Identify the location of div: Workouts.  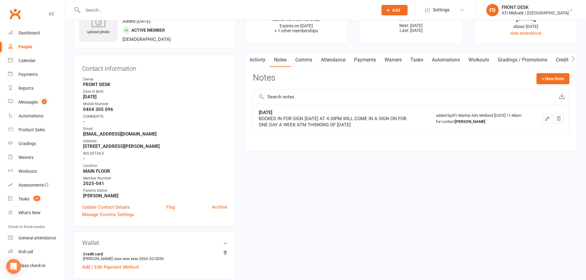
(28, 171).